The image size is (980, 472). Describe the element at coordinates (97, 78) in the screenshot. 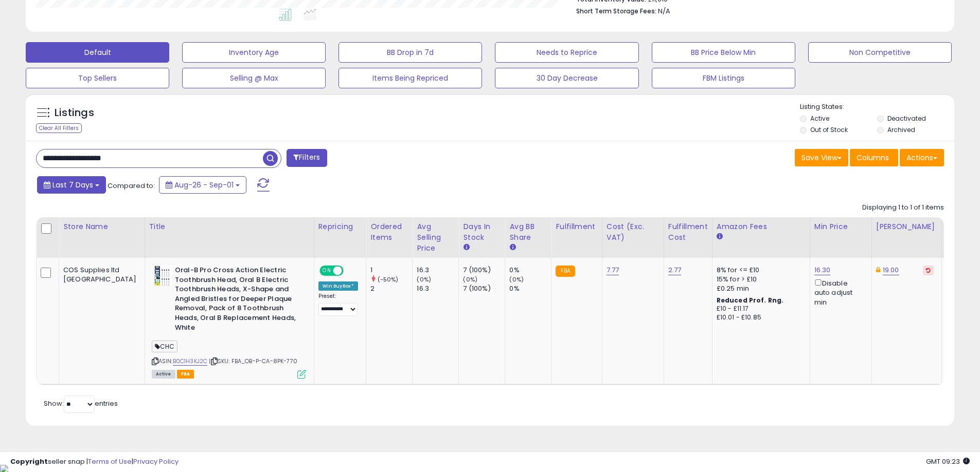

I see `button: Top Sellers` at that location.